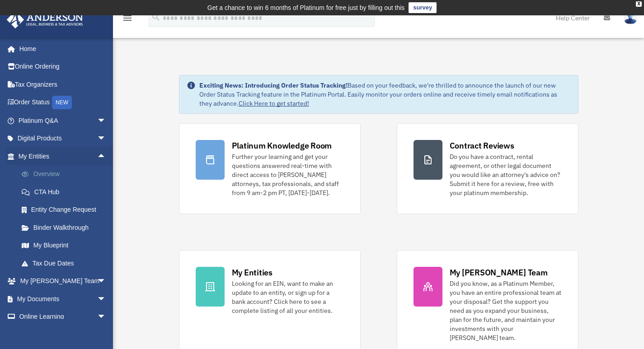  Describe the element at coordinates (385, 95) in the screenshot. I see `div: Based on your feedback, we're thrilled to announce the launch of our new Order Status Tracking fe...` at that location.